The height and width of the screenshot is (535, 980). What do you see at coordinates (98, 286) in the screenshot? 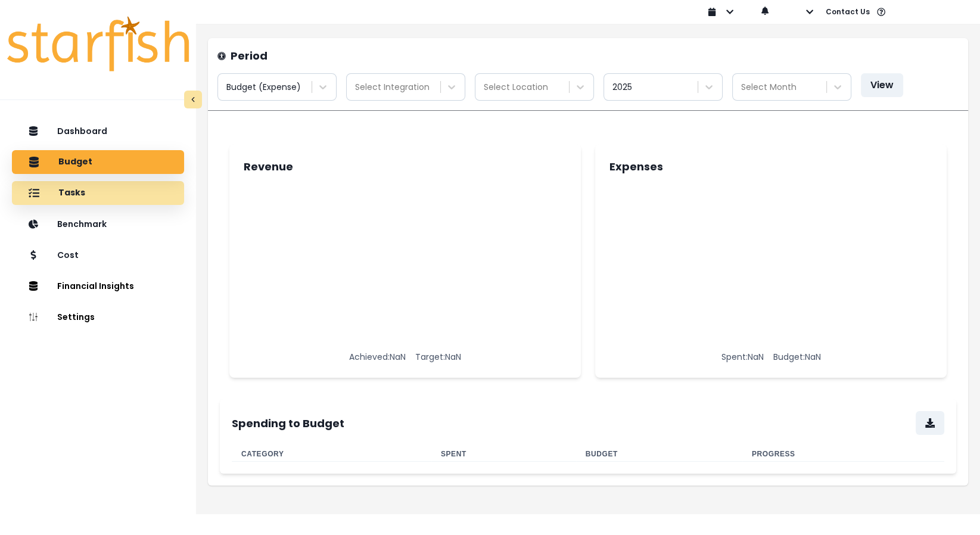
I see `button: Financial Insights` at bounding box center [98, 286].